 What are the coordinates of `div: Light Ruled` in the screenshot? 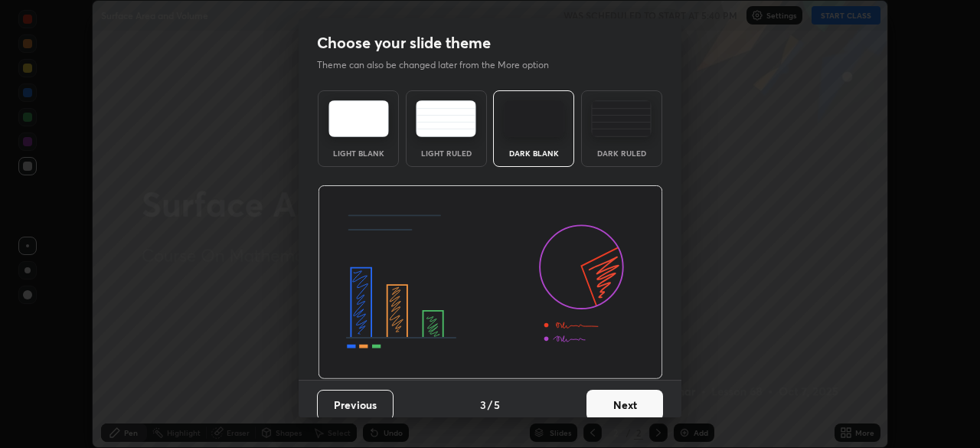 It's located at (446, 153).